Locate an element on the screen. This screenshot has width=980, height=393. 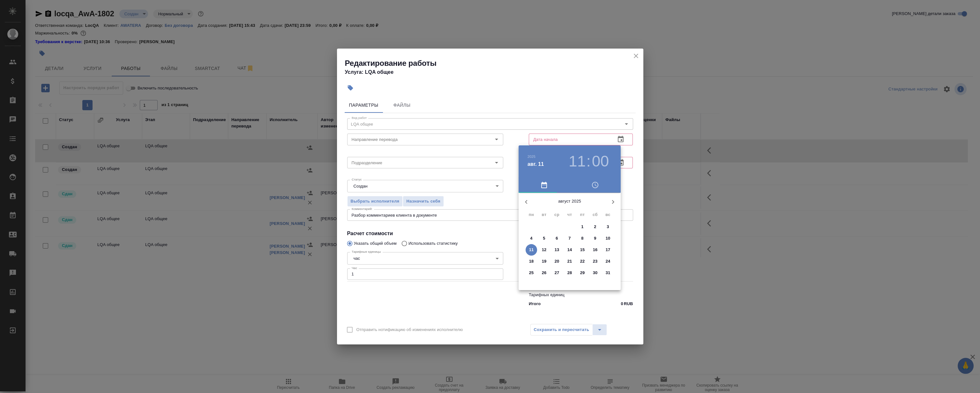
span: вс is located at coordinates (608, 215).